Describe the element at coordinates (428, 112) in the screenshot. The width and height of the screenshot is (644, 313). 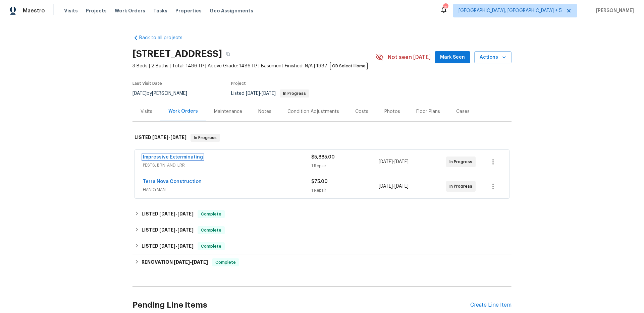
I see `div: Floor Plans` at that location.